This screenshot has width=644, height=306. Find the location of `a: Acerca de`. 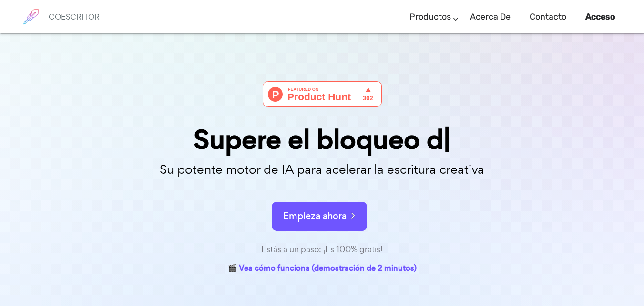

a: Acerca de is located at coordinates (490, 16).